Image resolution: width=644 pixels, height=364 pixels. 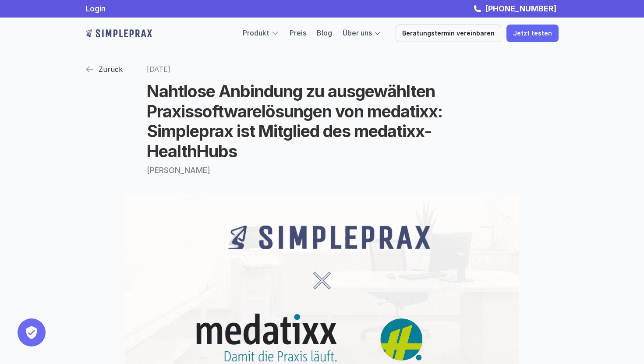 I want to click on a: Über uns, so click(x=357, y=33).